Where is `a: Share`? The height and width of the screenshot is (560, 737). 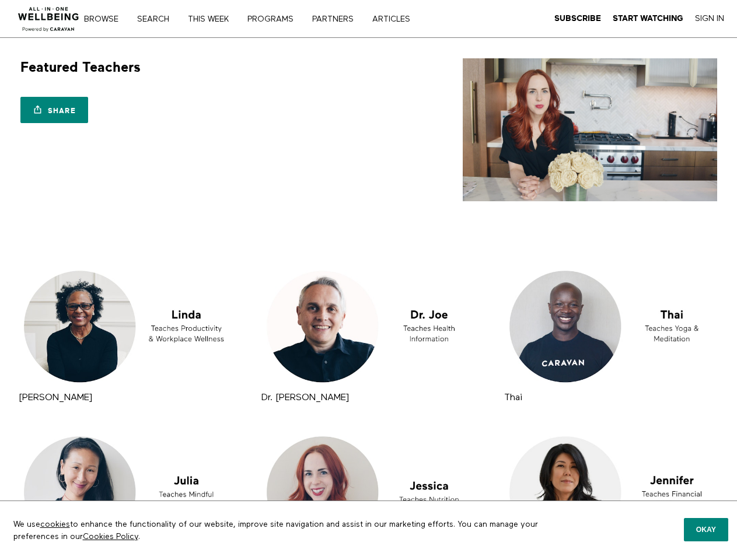
a: Share is located at coordinates (54, 110).